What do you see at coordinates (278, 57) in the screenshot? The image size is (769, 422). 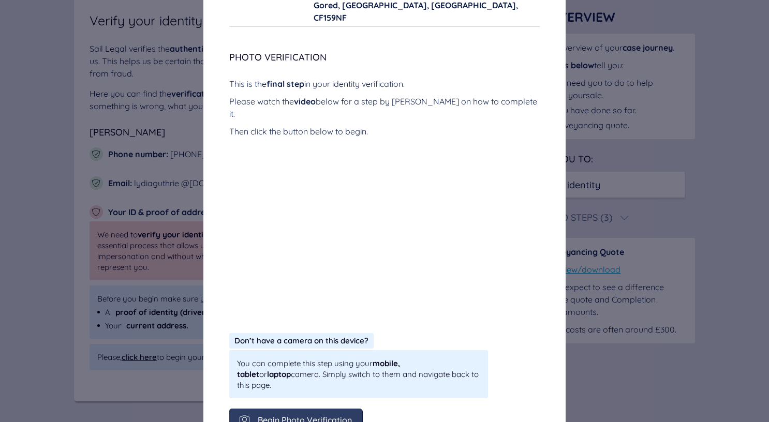 I see `span: Photo Verification` at bounding box center [278, 57].